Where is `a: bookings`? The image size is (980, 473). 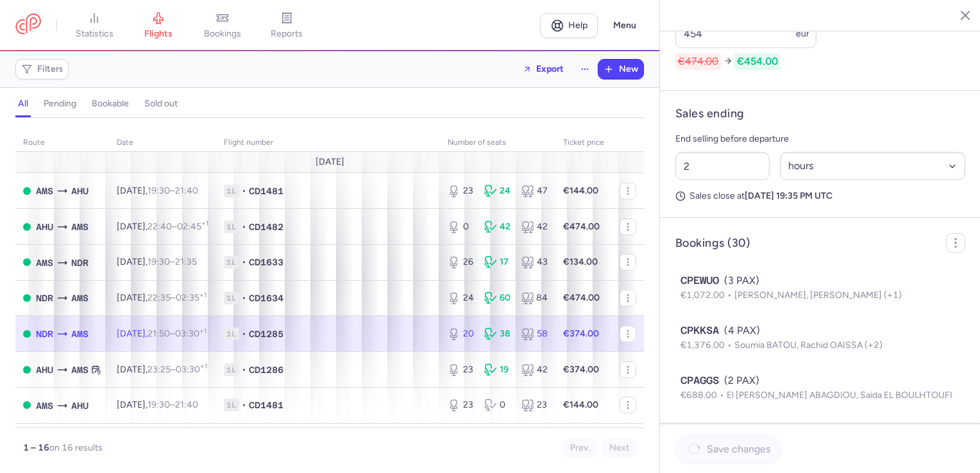 a: bookings is located at coordinates (223, 25).